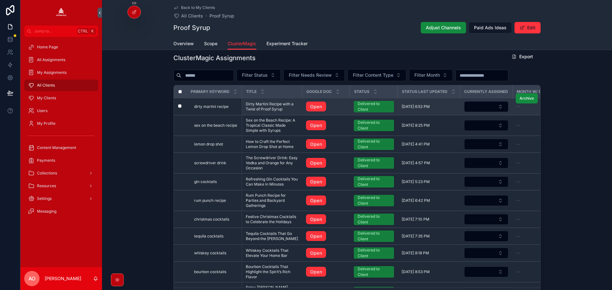 This screenshot has width=612, height=290. Describe the element at coordinates (287, 44) in the screenshot. I see `span: Experiment Tracker` at that location.